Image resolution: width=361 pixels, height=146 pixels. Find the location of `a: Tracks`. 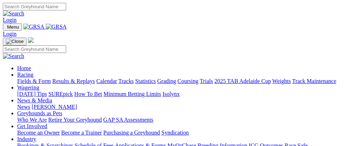

a: Tracks is located at coordinates (126, 81).